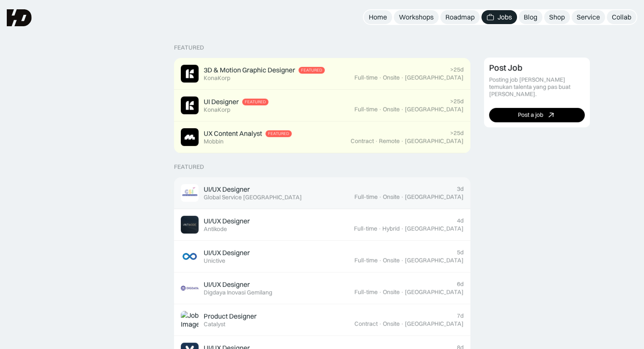 This screenshot has width=644, height=349. Describe the element at coordinates (233, 134) in the screenshot. I see `div: UX Content Analyst` at that location.